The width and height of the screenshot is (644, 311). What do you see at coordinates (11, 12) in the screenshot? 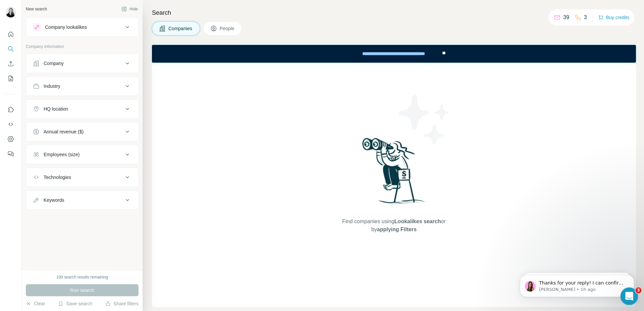
I see `img: Avatar` at bounding box center [11, 12].